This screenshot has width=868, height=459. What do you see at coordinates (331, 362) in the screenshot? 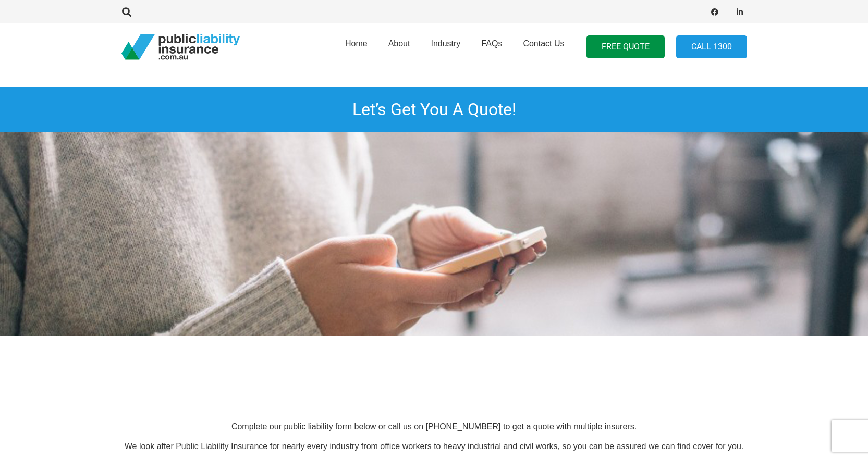
I see `img: allianz` at bounding box center [331, 362].